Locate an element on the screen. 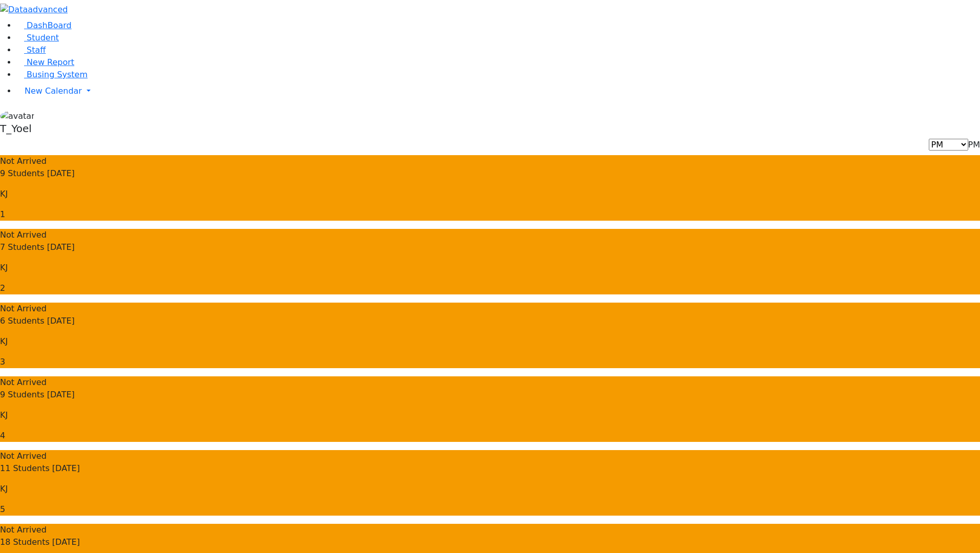  span: PM is located at coordinates (974, 145).